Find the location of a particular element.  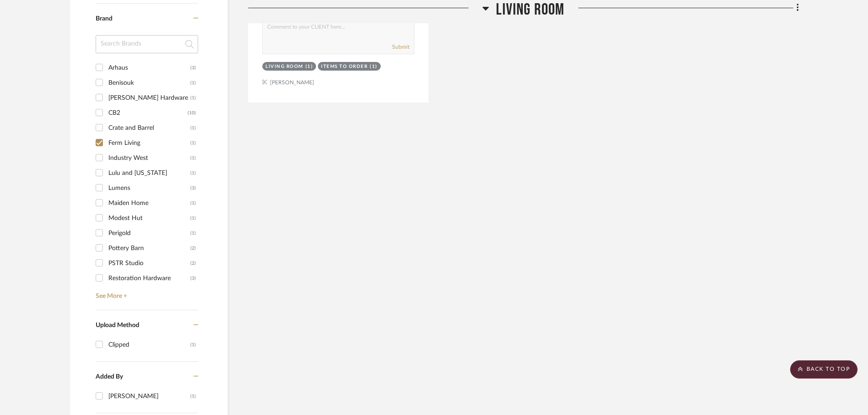

span: Added By is located at coordinates (110, 377).